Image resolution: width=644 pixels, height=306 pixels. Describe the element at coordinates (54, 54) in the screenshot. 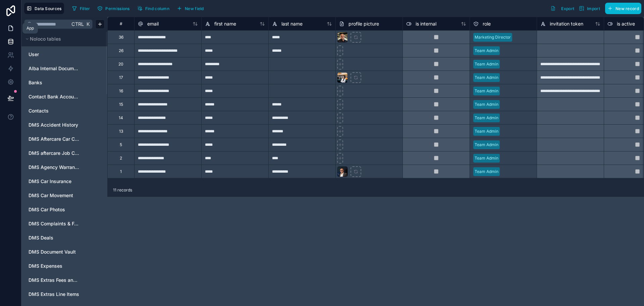

I see `a: User` at that location.